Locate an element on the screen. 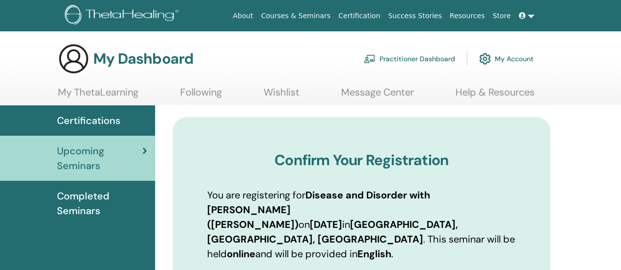  a: Help & Resources is located at coordinates (495, 96).